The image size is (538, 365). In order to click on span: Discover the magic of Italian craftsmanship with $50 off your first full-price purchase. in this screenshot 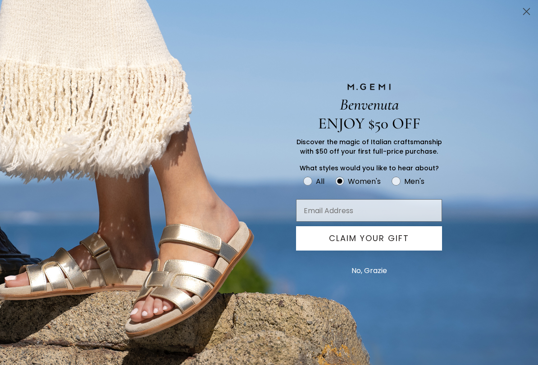, I will do `click(369, 146)`.